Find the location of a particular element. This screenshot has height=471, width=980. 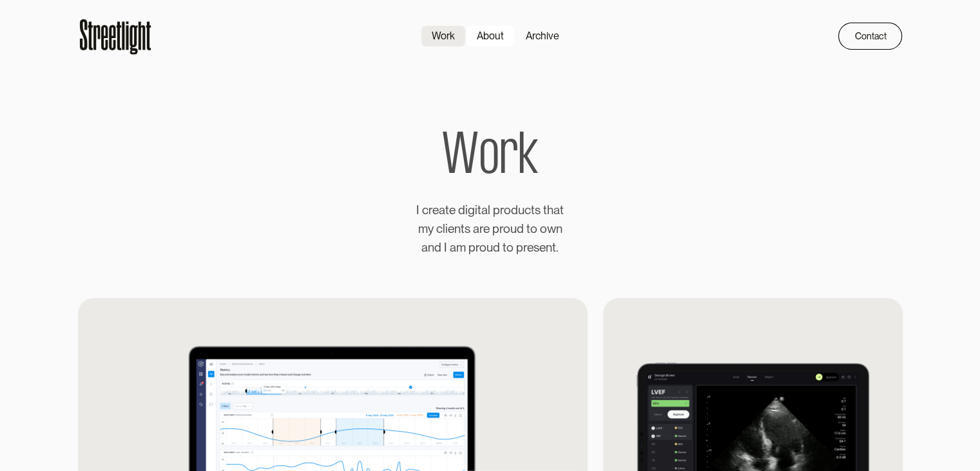

a: Work is located at coordinates (443, 36).